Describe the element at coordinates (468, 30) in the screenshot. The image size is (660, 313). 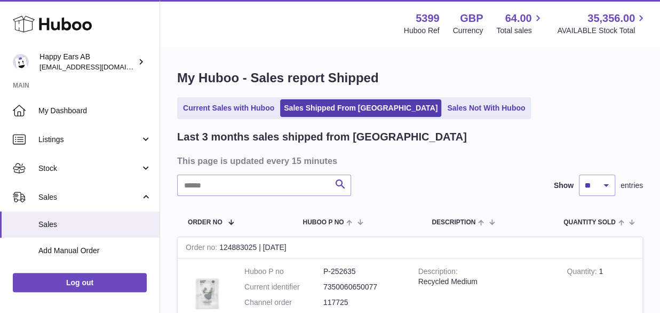
I see `div: Currency` at that location.